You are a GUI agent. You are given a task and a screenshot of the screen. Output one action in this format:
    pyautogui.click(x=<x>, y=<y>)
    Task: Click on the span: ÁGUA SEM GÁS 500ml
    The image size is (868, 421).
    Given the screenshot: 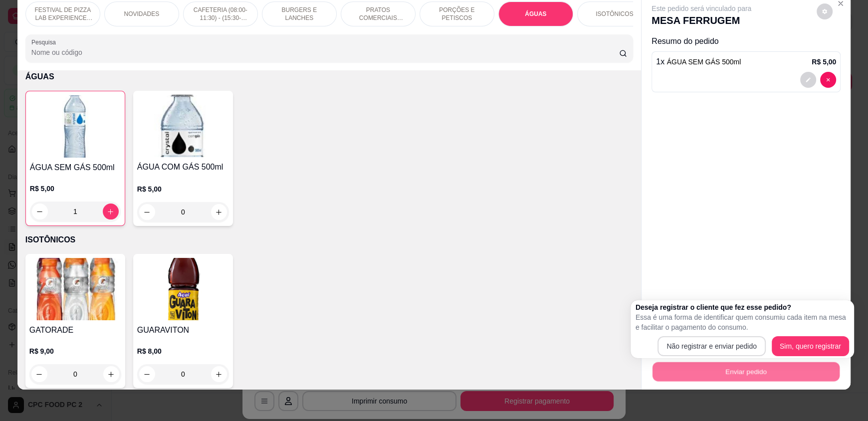 What is the action you would take?
    pyautogui.click(x=704, y=62)
    